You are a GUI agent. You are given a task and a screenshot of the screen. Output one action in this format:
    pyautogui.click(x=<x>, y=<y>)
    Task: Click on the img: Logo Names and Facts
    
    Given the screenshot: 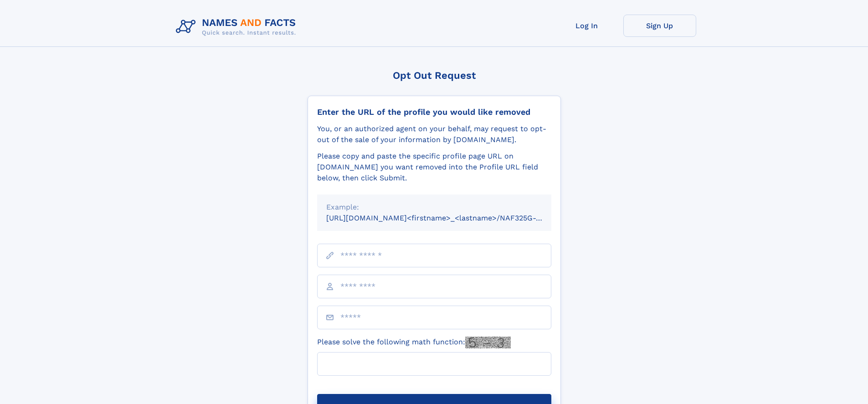 What is the action you would take?
    pyautogui.click(x=238, y=27)
    